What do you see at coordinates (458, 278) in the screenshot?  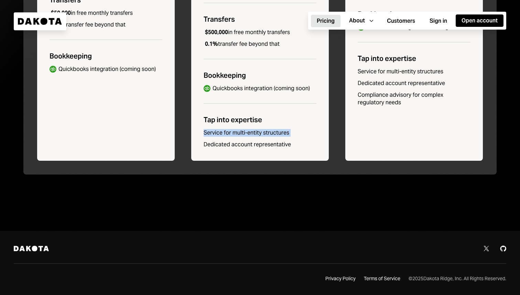 I see `div: © 2025 Dakota Ridge, Inc. All Rights Reserved.` at bounding box center [458, 278].